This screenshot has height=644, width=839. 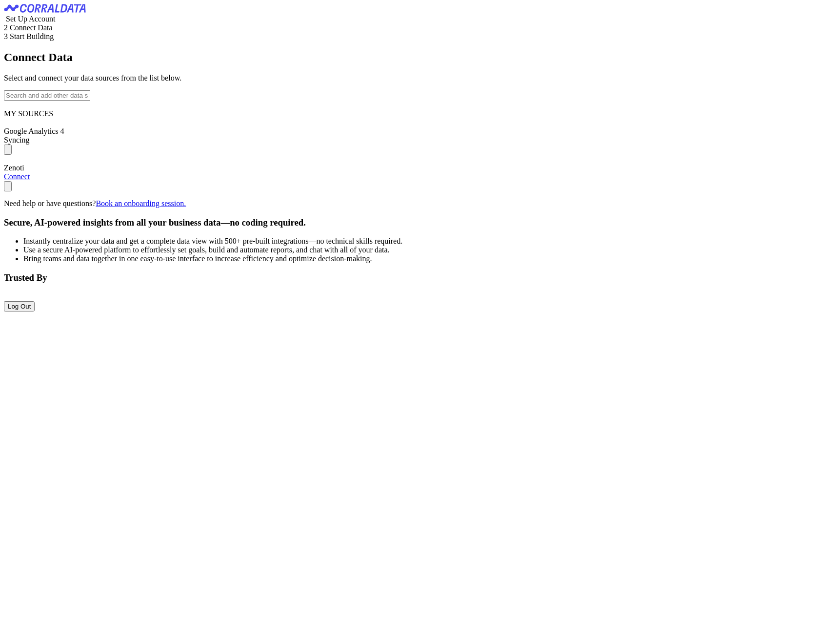 What do you see at coordinates (420, 131) in the screenshot?
I see `div: Google Analytics 4` at bounding box center [420, 131].